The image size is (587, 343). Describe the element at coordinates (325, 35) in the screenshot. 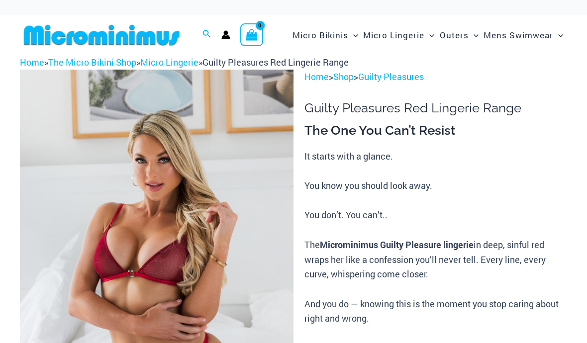

I see `a: Micro BikinisMenu ToggleMenu Toggle` at that location.